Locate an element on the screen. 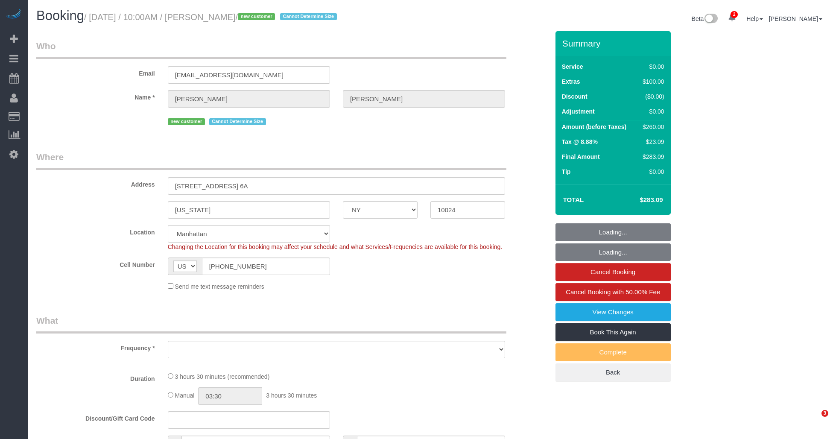  label: Location is located at coordinates (96, 230).